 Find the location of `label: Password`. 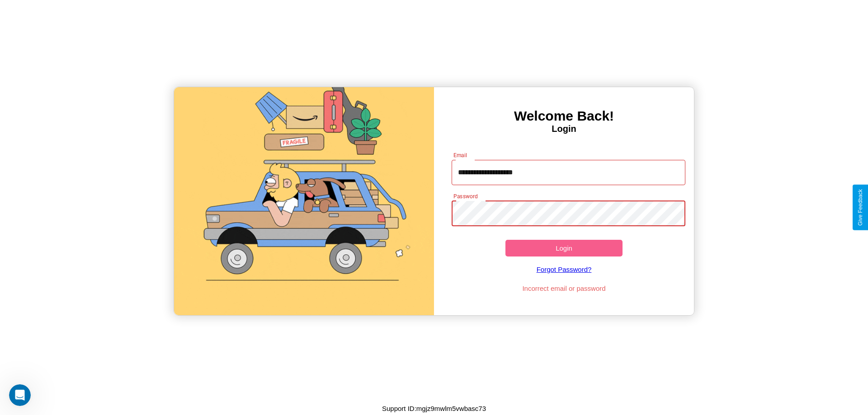

label: Password is located at coordinates (465, 196).